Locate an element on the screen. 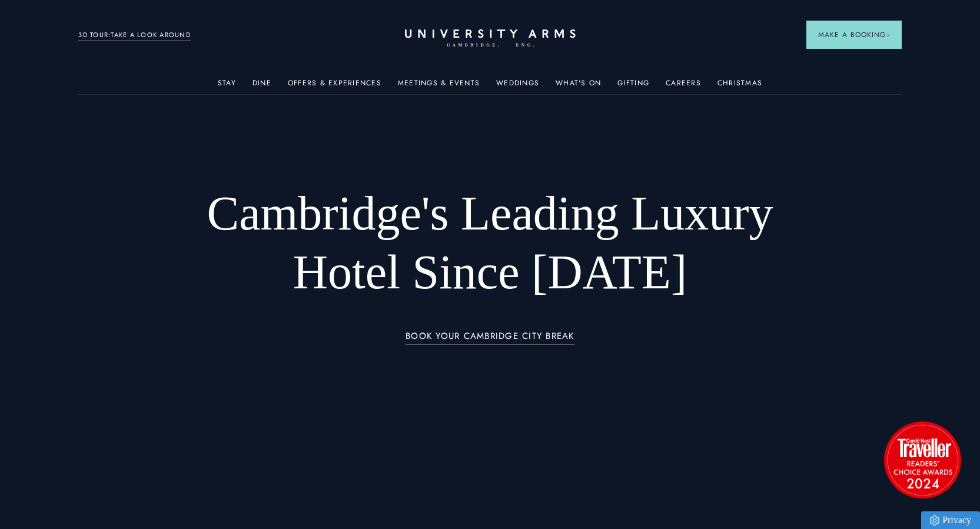 Image resolution: width=980 pixels, height=529 pixels. img: image-2524eff8f0c5d55edbf694693304c4387916dea5-1501x1501-png is located at coordinates (922, 459).